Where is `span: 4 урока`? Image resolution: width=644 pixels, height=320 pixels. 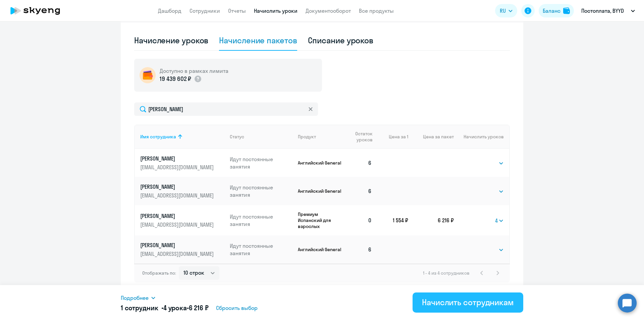
span: 4 урока is located at coordinates (175, 308).